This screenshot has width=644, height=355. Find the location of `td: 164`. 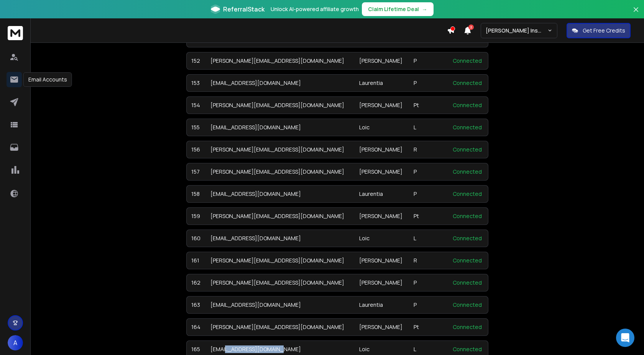

td: 164 is located at coordinates (196, 327).